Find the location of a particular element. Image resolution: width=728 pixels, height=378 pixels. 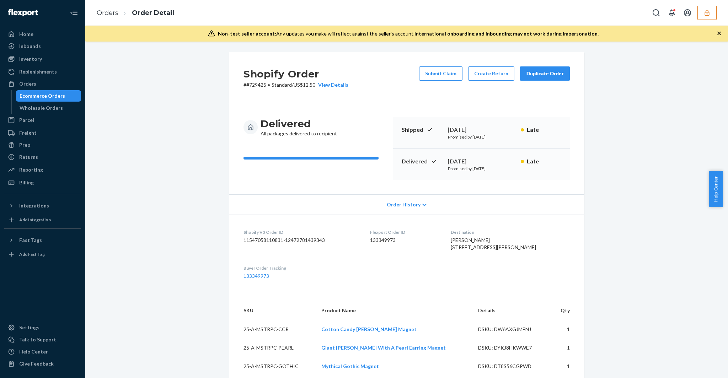

a: Ecommerce Orders is located at coordinates (49, 96).